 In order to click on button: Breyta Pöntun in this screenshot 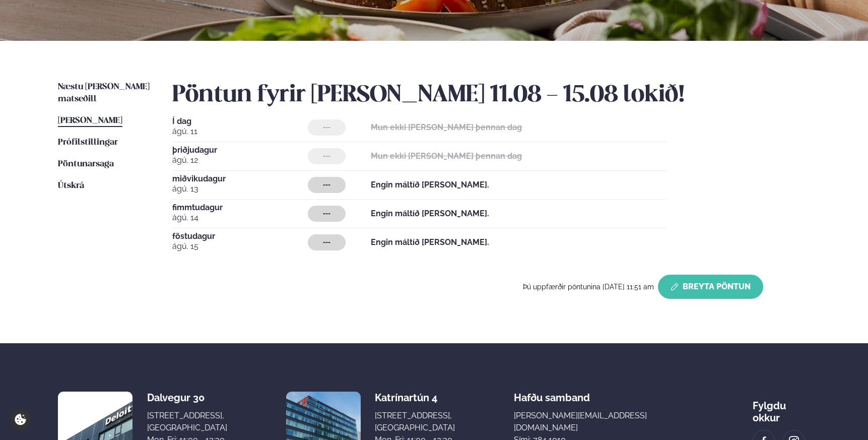, I will do `click(711, 287)`.